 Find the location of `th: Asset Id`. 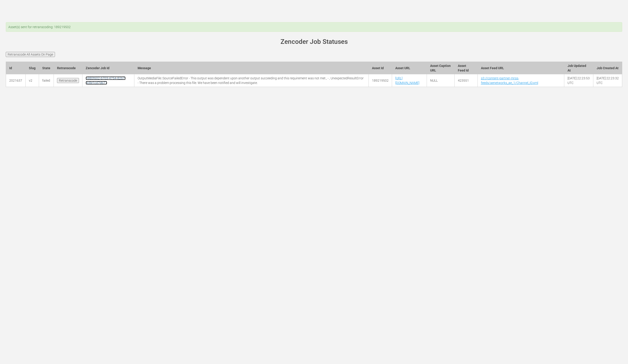

th: Asset Id is located at coordinates (380, 67).